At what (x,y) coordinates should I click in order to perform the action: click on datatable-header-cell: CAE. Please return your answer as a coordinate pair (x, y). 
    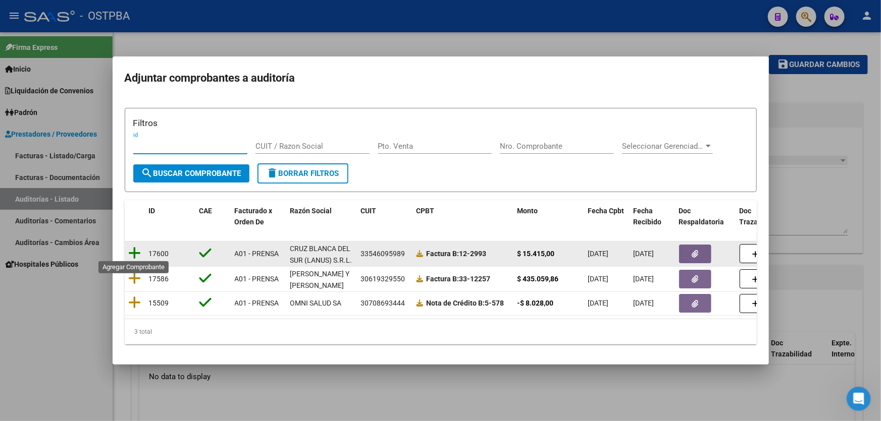
    Looking at the image, I should click on (213, 217).